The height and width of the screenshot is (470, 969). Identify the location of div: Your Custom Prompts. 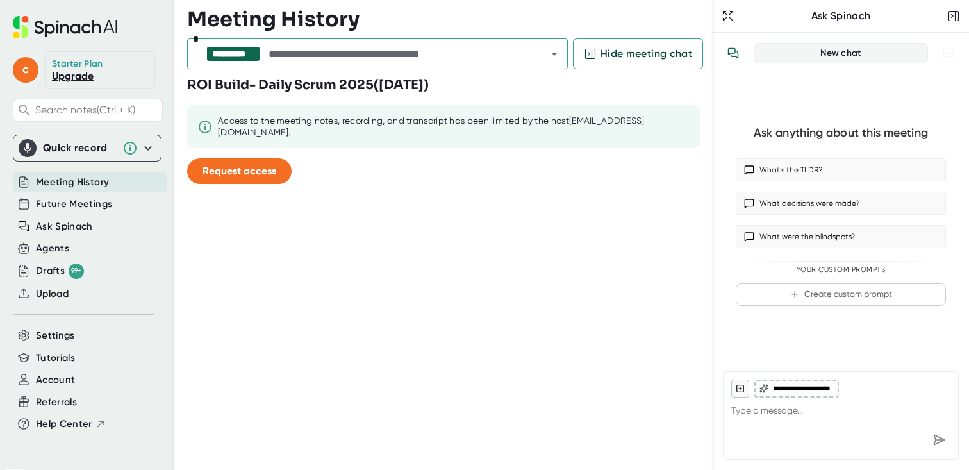
(841, 270).